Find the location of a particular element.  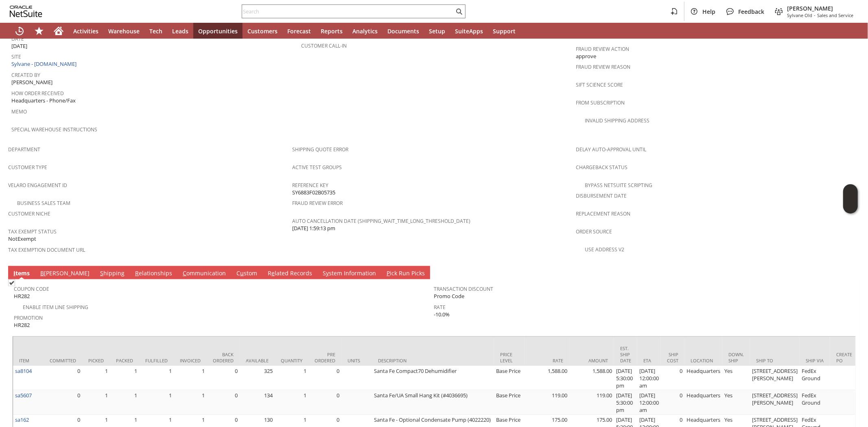

span: Opportunities is located at coordinates (217, 31).